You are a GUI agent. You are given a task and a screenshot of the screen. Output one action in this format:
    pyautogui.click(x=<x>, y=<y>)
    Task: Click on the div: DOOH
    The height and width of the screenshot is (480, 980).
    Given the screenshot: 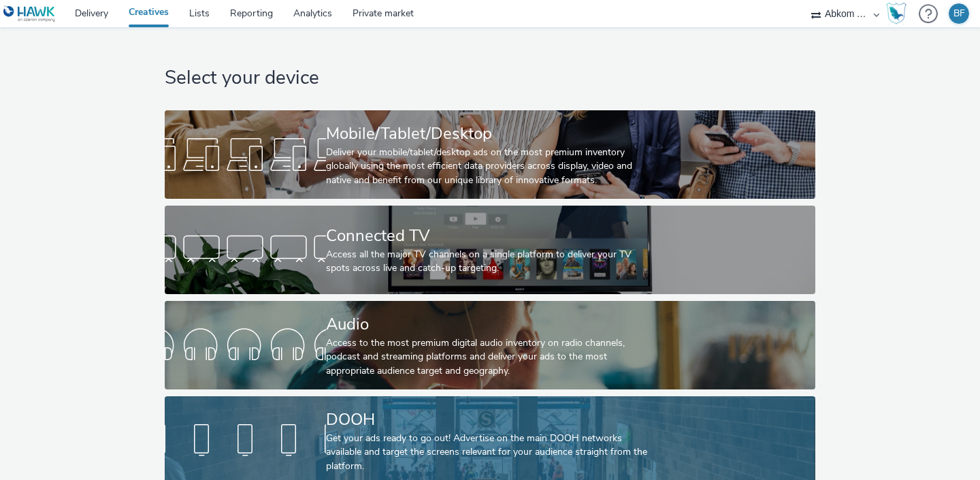 What is the action you would take?
    pyautogui.click(x=487, y=419)
    